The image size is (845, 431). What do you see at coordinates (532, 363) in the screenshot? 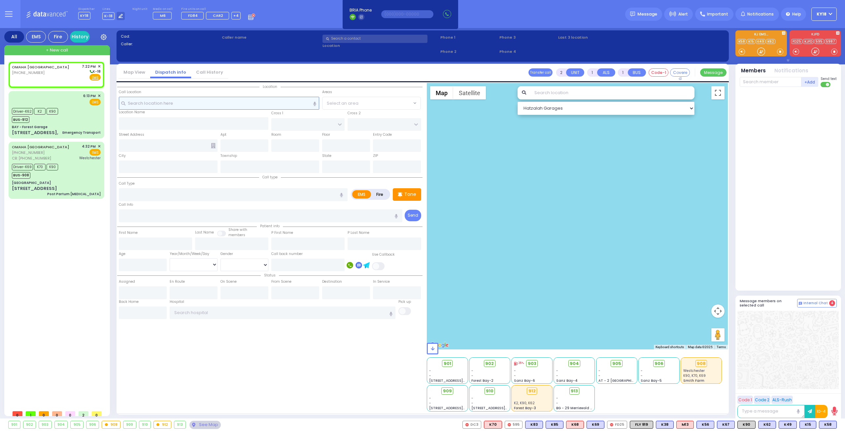
I see `span: 903` at bounding box center [532, 363].